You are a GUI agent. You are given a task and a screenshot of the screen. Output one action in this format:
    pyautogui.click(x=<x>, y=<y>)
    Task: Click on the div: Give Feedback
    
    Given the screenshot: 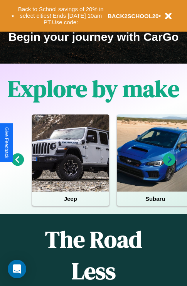 What is the action you would take?
    pyautogui.click(x=7, y=143)
    